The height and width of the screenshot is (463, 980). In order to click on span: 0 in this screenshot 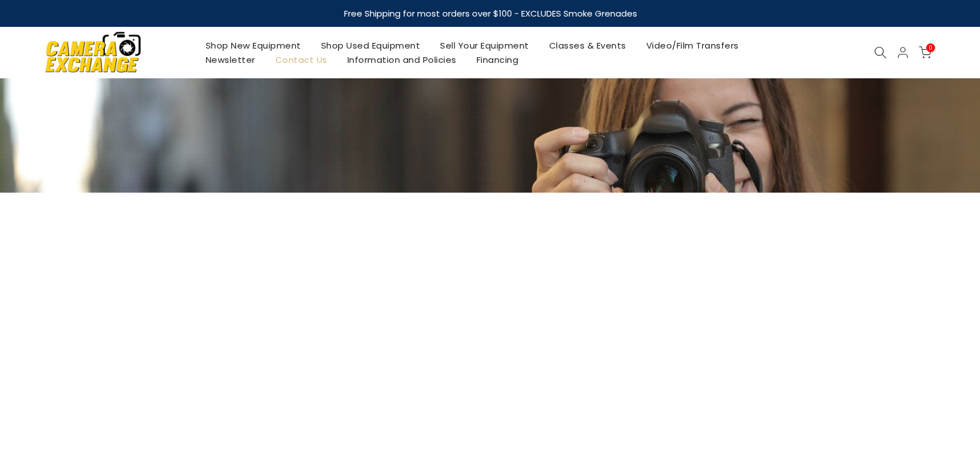, I will do `click(930, 48)`.